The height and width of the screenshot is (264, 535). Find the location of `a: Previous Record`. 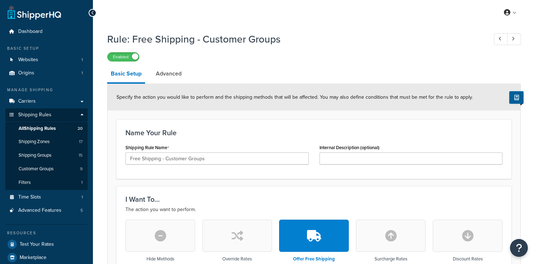

a: Previous Record is located at coordinates (501, 39).